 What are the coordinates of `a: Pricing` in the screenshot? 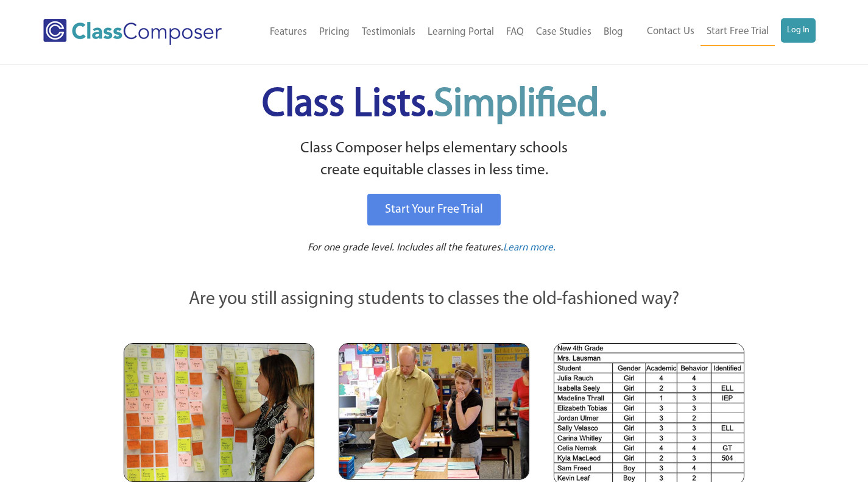 It's located at (334, 32).